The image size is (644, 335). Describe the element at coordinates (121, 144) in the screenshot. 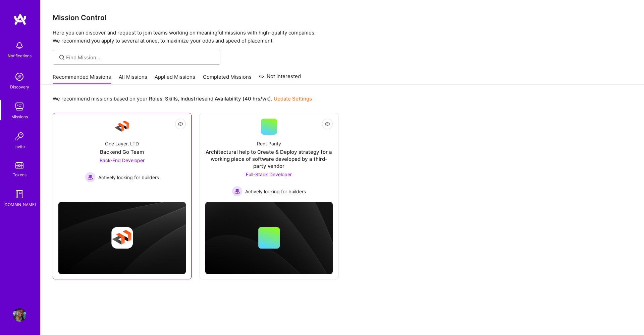

I see `div: One Layer, LTD` at that location.